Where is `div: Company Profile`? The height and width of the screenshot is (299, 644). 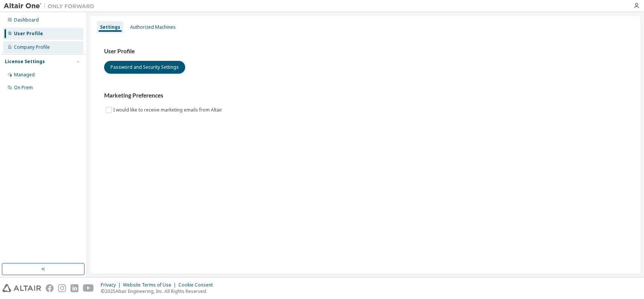
div: Company Profile is located at coordinates (32, 47).